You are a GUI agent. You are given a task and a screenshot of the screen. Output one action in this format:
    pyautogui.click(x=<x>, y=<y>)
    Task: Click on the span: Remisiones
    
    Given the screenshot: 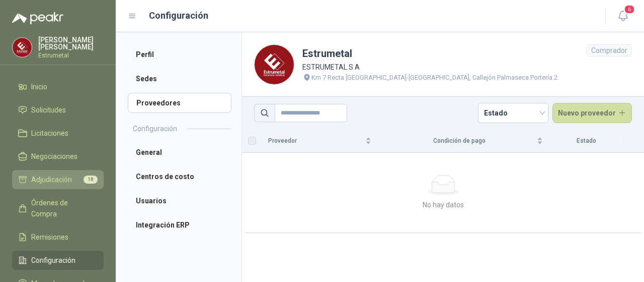 What is the action you would take?
    pyautogui.click(x=50, y=237)
    